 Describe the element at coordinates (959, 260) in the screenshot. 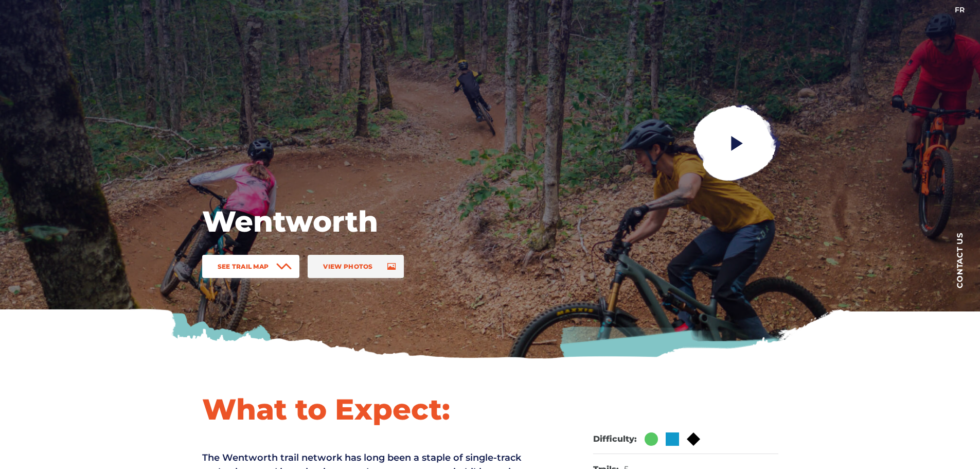

I see `a: Contact us` at that location.